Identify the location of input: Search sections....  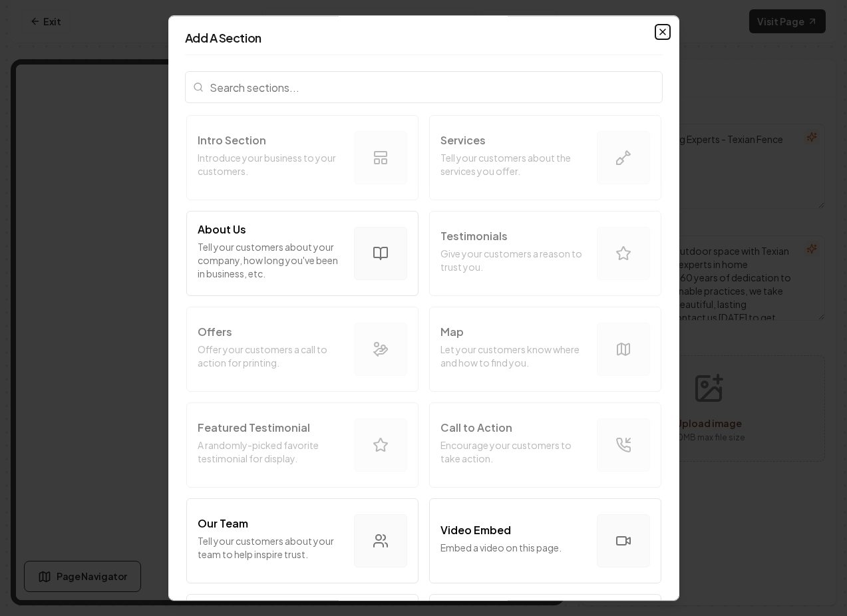
(424, 87).